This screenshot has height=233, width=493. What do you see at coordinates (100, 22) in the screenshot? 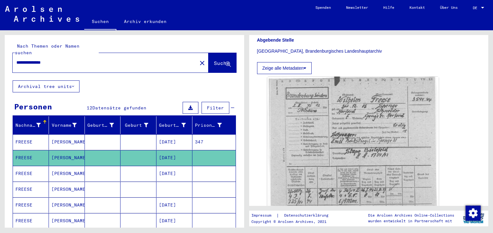
I see `a: Suchen` at bounding box center [100, 22].